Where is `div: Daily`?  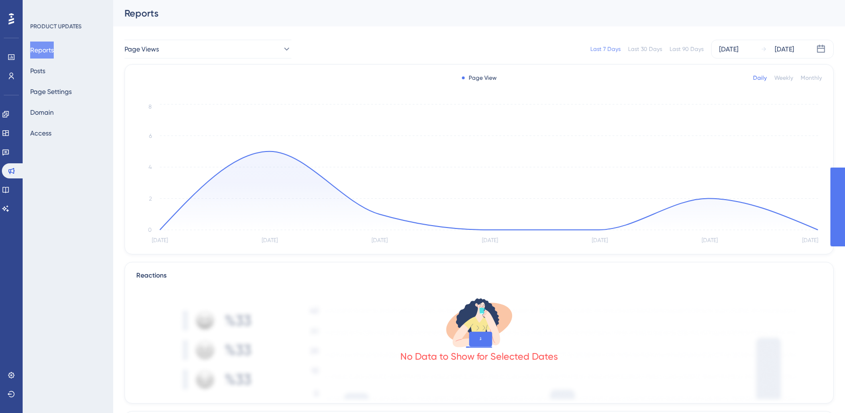 div: Daily is located at coordinates (760, 78).